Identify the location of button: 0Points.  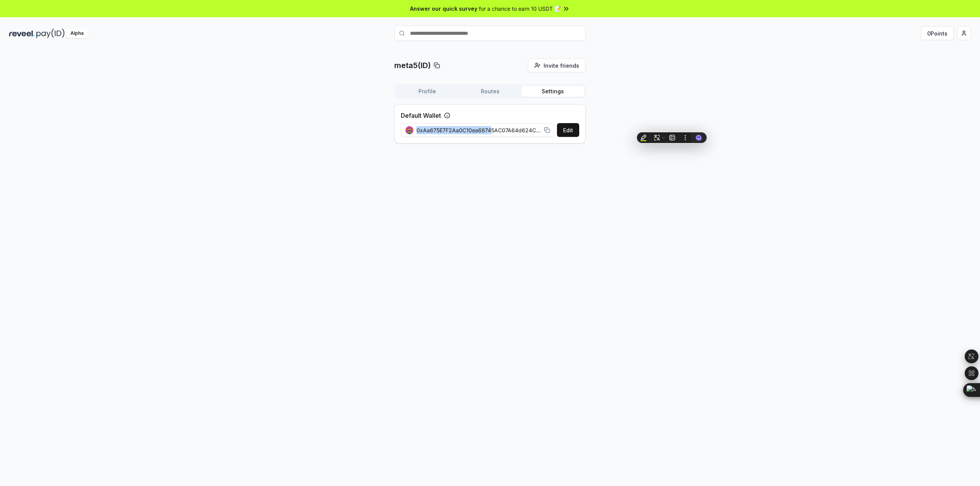
(937, 33).